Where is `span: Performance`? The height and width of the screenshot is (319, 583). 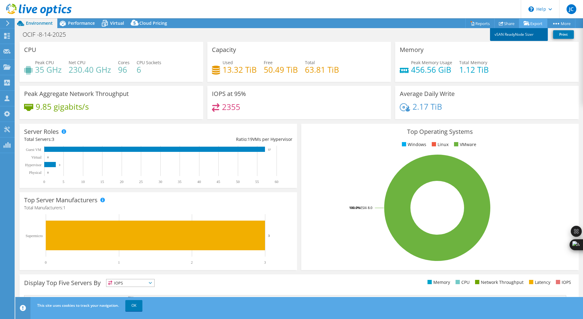
span: Performance is located at coordinates (81, 23).